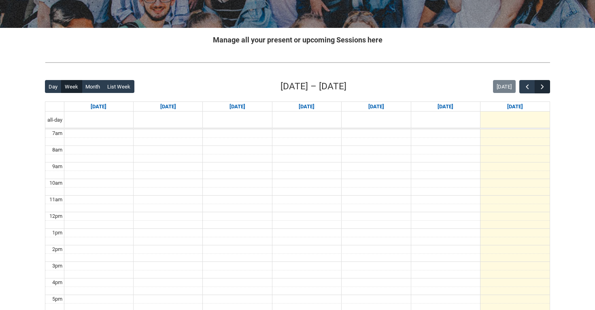  Describe the element at coordinates (445, 107) in the screenshot. I see `a: Go to September 5, 2025` at that location.